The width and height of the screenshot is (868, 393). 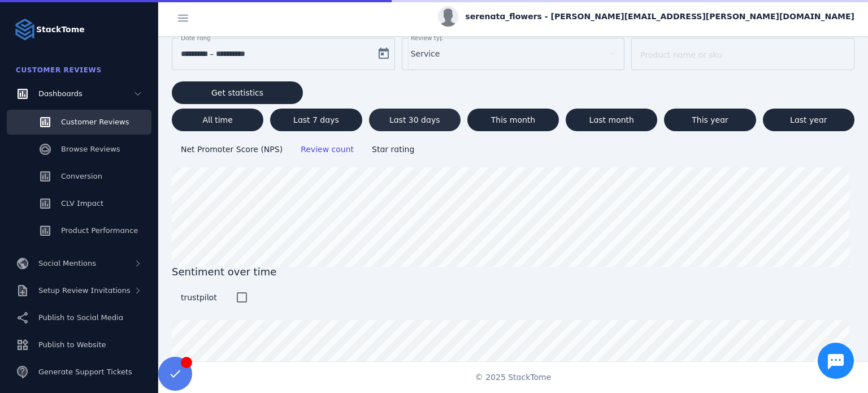 What do you see at coordinates (79, 372) in the screenshot?
I see `a: Generate Support Tickets` at bounding box center [79, 372].